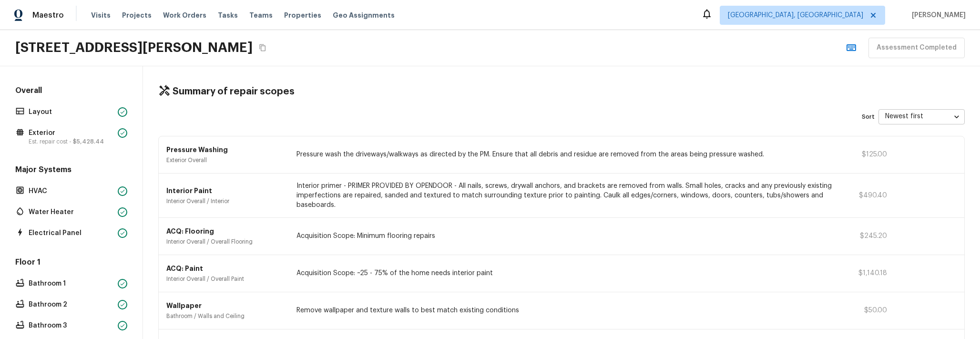 The width and height of the screenshot is (980, 339). What do you see at coordinates (260, 15) in the screenshot?
I see `span: Teams` at bounding box center [260, 15].